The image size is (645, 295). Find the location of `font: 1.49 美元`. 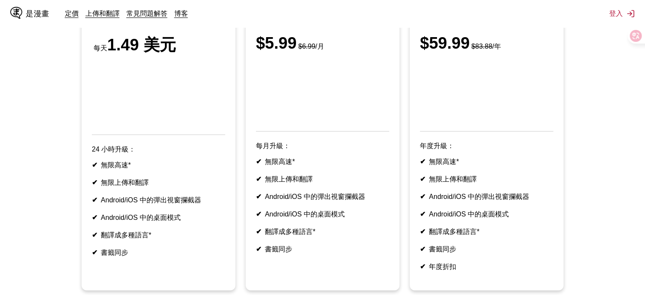

font: 1.49 美元 is located at coordinates (141, 45).